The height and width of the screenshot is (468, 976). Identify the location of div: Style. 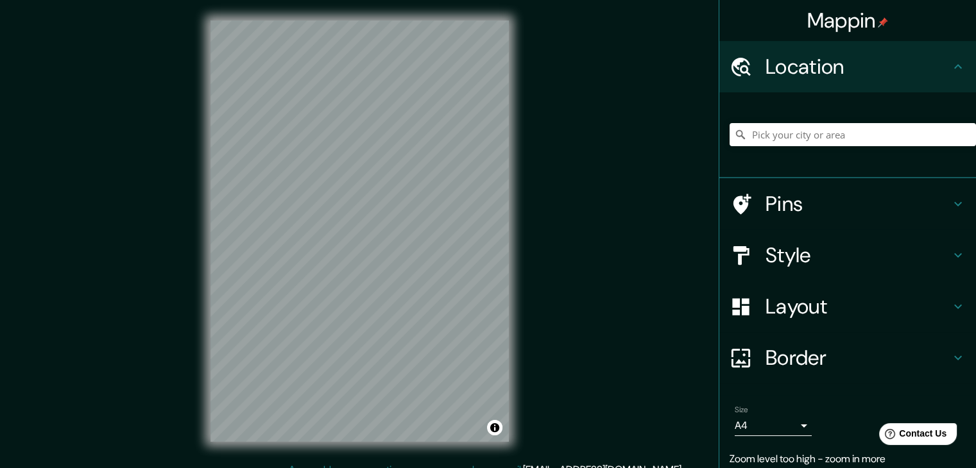
(848, 255).